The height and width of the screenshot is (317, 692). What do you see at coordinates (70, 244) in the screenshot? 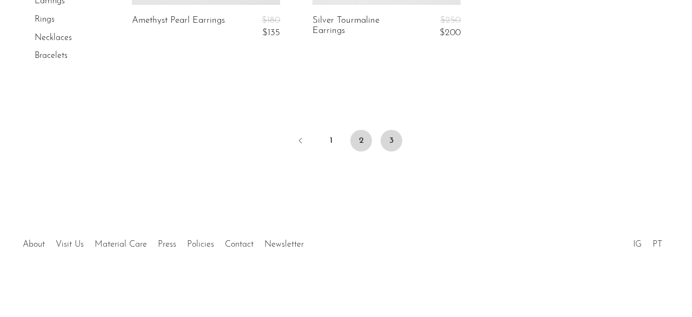
I see `a: Visit Us` at bounding box center [70, 244].